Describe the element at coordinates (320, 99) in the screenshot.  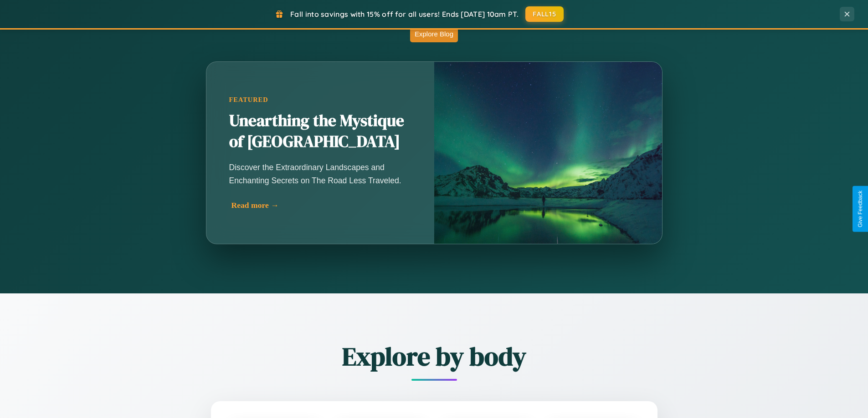
I see `div: Featured` at that location.